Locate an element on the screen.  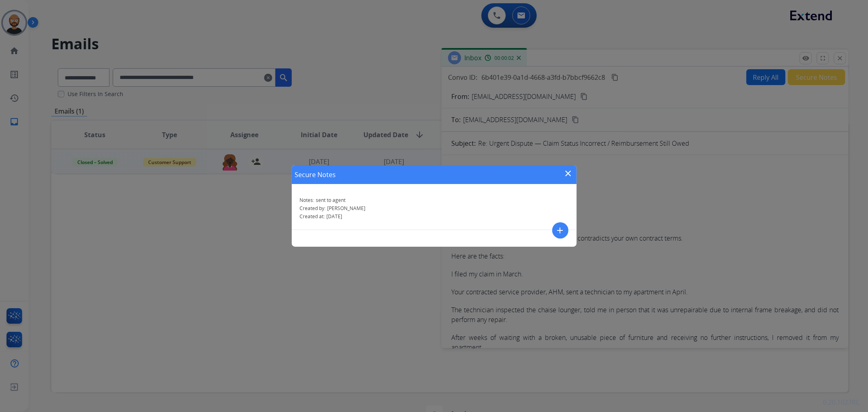
span: sent to agent is located at coordinates (331, 200).